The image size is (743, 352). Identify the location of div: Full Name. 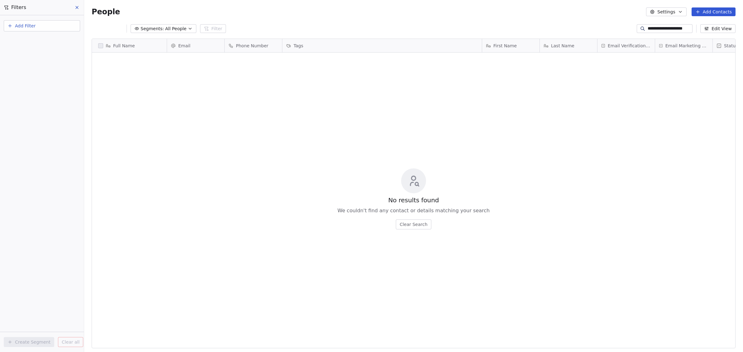
(129, 45).